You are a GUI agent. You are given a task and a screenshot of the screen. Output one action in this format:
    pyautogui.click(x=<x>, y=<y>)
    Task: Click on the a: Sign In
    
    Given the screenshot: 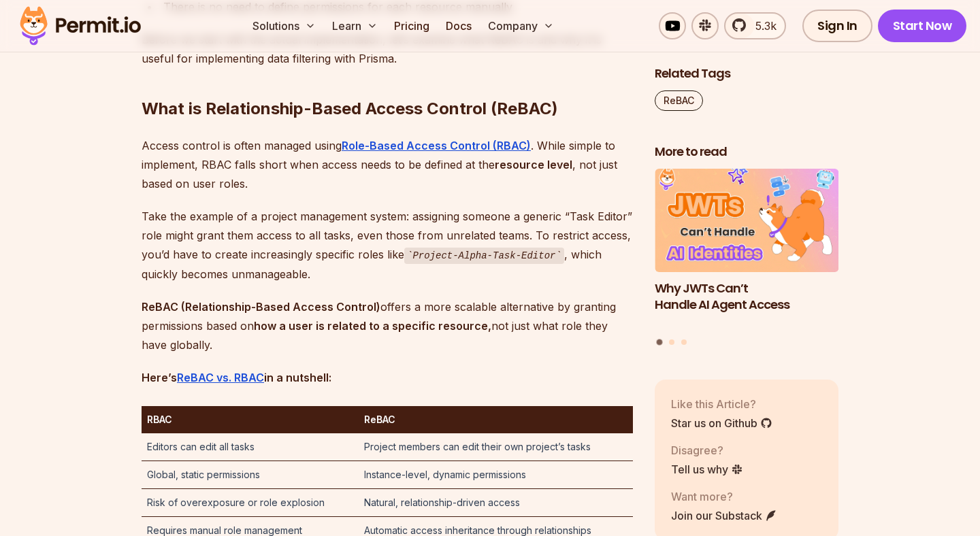 What is the action you would take?
    pyautogui.click(x=837, y=25)
    